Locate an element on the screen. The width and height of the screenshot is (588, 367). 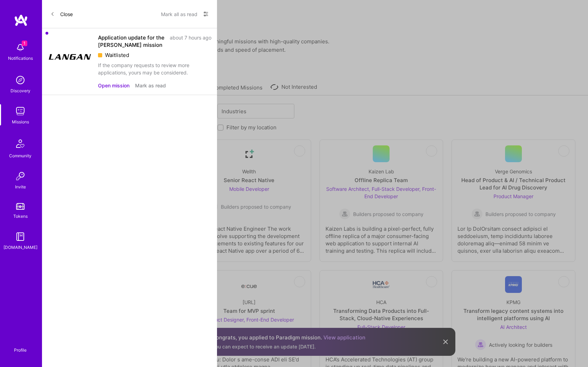
div: Tokens is located at coordinates (21, 216).